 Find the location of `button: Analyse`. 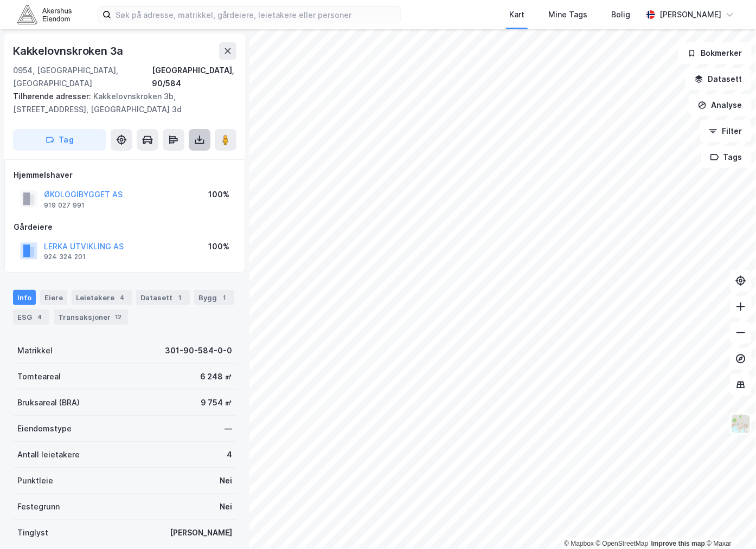

button: Analyse is located at coordinates (720, 105).